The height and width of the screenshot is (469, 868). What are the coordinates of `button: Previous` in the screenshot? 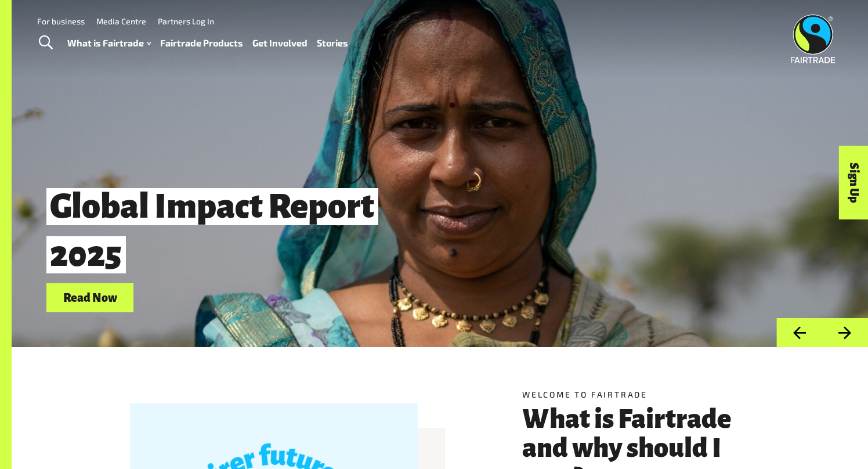 It's located at (799, 333).